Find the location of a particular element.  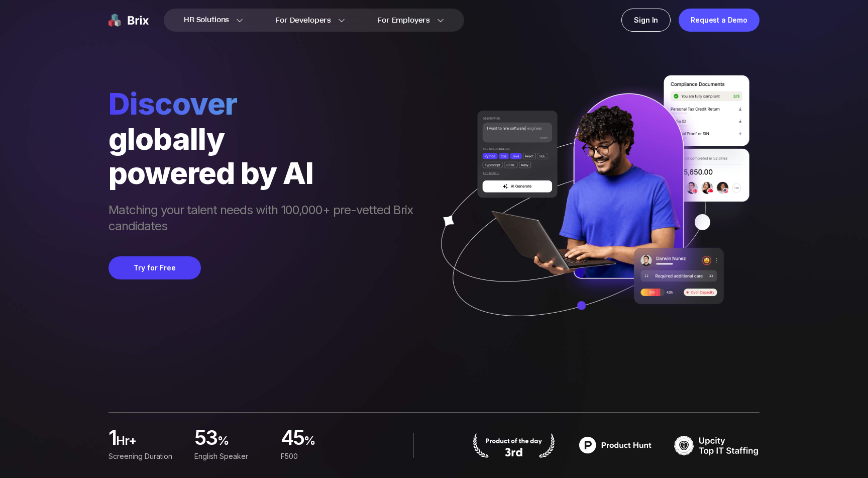

span: 1 is located at coordinates (112, 439).